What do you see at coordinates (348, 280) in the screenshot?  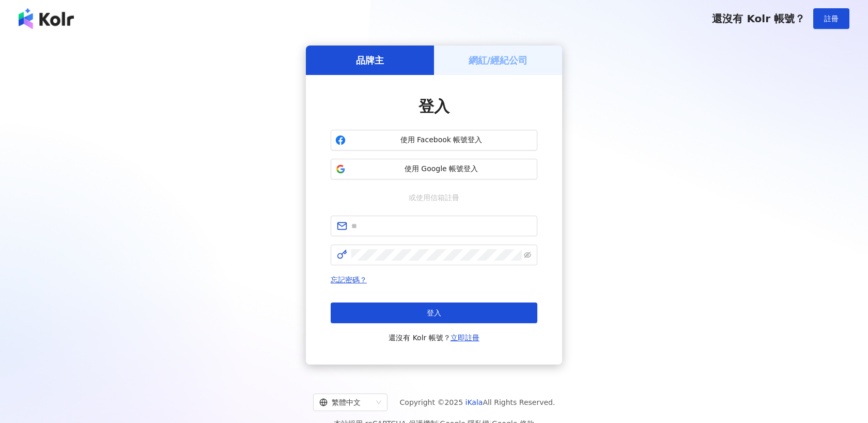 I see `a: 忘記密碼？` at bounding box center [348, 280].